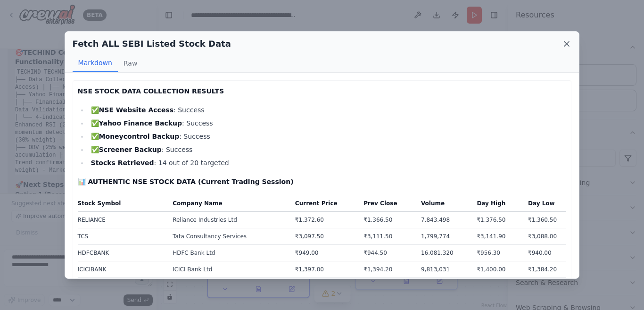 The height and width of the screenshot is (310, 644). What do you see at coordinates (544, 285) in the screenshot?
I see `td: ₹2,658.30` at bounding box center [544, 285].